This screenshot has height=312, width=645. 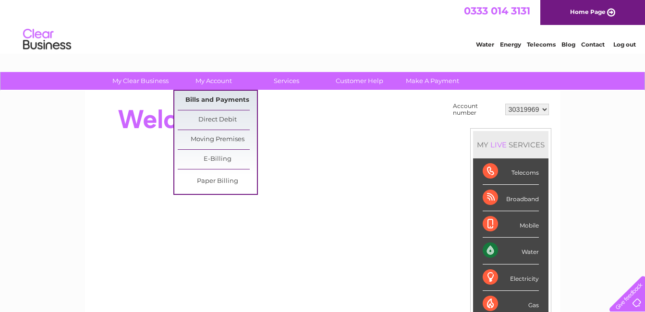 I want to click on a: Bills and Payments, so click(x=217, y=100).